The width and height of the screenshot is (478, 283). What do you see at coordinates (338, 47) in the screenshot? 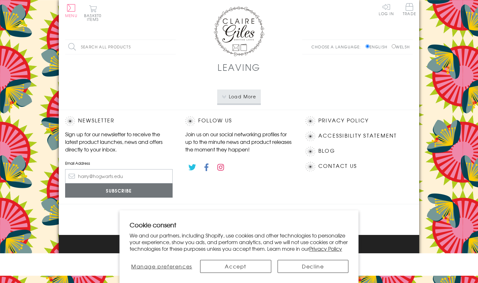
I see `p: Choose a language:` at bounding box center [338, 47].